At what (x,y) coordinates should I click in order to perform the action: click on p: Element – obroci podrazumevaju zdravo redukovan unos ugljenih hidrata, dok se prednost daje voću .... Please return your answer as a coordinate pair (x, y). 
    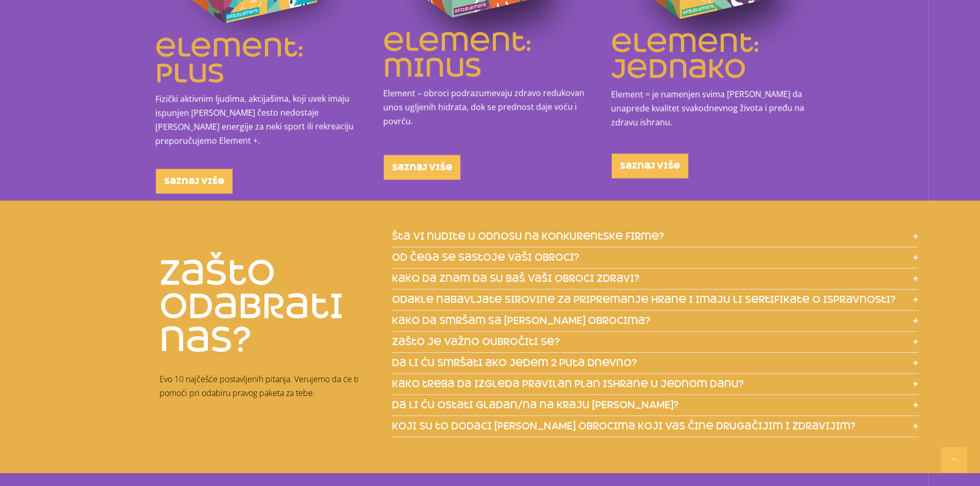
    Looking at the image, I should click on (489, 107).